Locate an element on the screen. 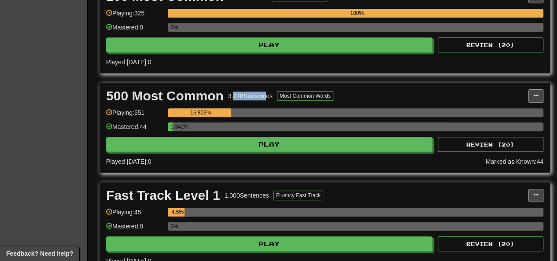 The image size is (557, 261). div: 500 Most Common is located at coordinates (165, 96).